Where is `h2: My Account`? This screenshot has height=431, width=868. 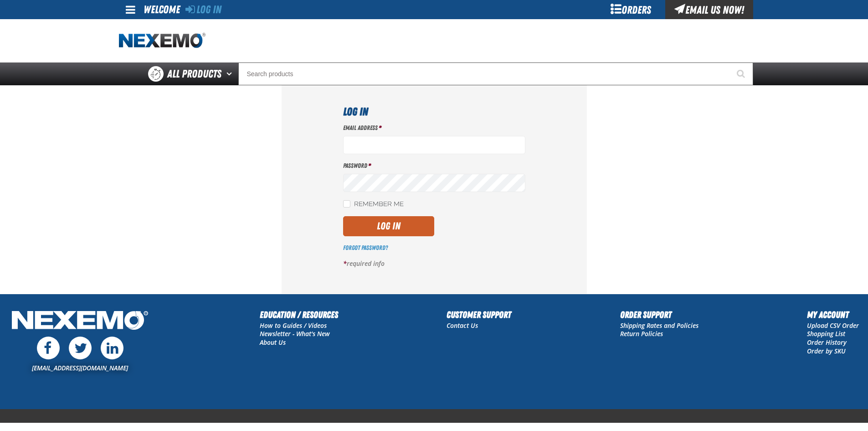 h2: My Account is located at coordinates (833, 315).